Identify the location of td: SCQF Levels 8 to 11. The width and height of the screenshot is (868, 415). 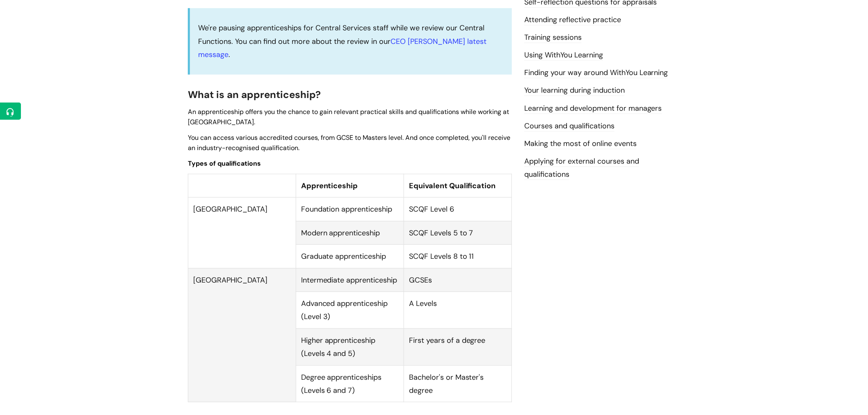
(457, 256).